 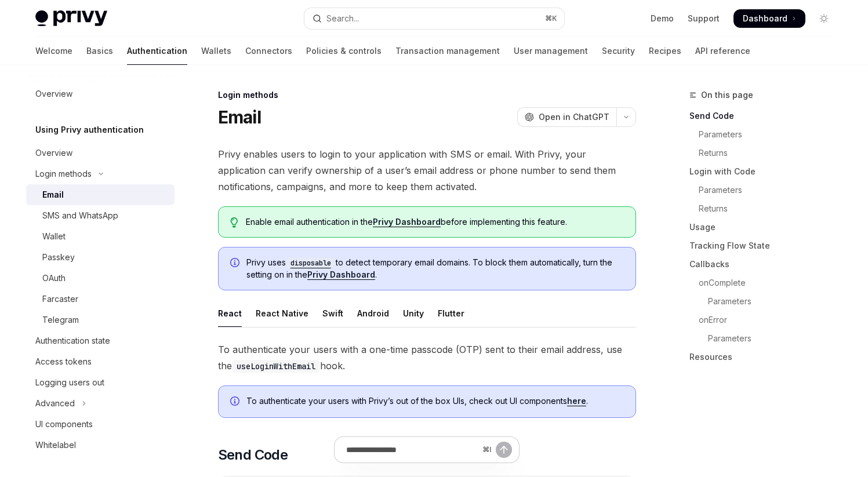 What do you see at coordinates (276, 366) in the screenshot?
I see `code: useLoginWithEmail` at bounding box center [276, 366].